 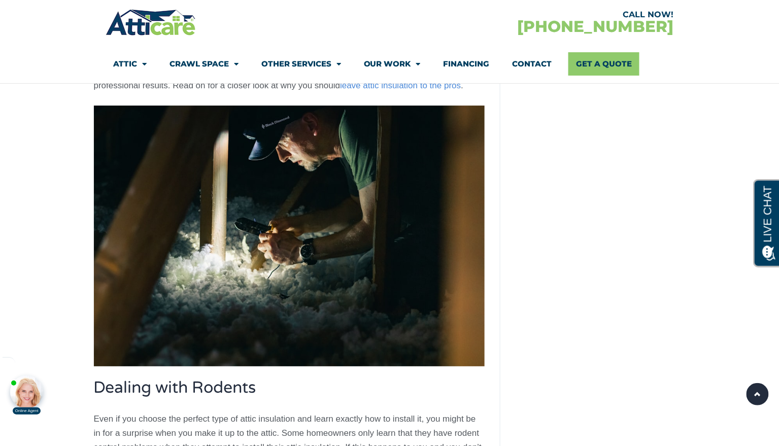 I want to click on a: Crawl Space, so click(x=204, y=64).